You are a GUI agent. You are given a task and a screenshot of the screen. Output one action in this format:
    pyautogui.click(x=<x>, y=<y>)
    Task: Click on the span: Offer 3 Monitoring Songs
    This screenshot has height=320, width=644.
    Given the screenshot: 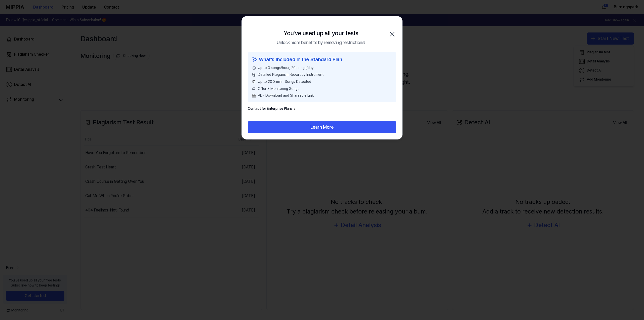 What is the action you would take?
    pyautogui.click(x=278, y=89)
    